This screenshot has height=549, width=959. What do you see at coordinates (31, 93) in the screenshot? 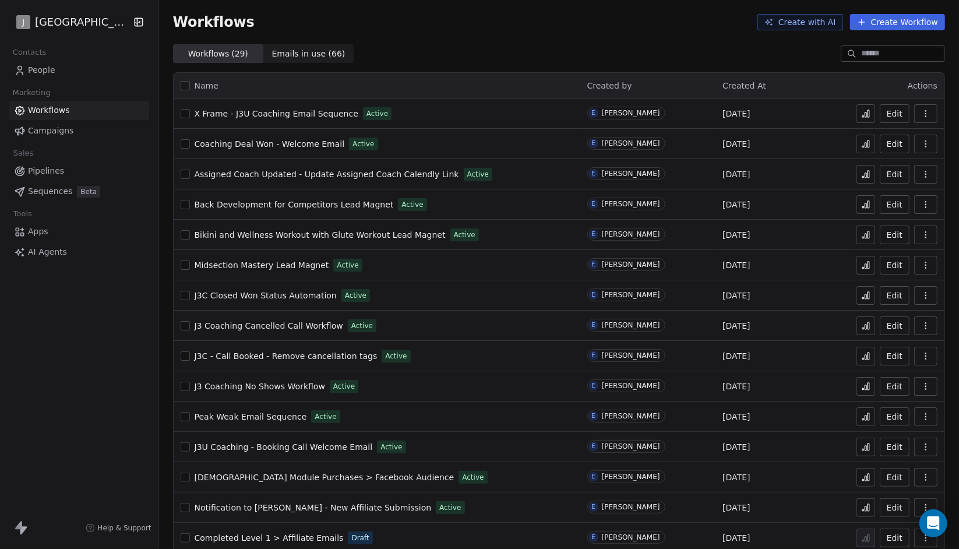
I see `span: Marketing` at bounding box center [31, 93].